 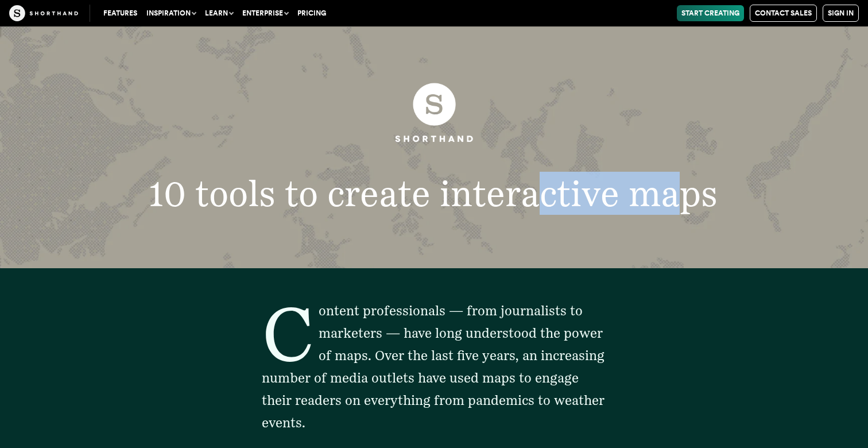 I want to click on img: The Craft, so click(x=43, y=13).